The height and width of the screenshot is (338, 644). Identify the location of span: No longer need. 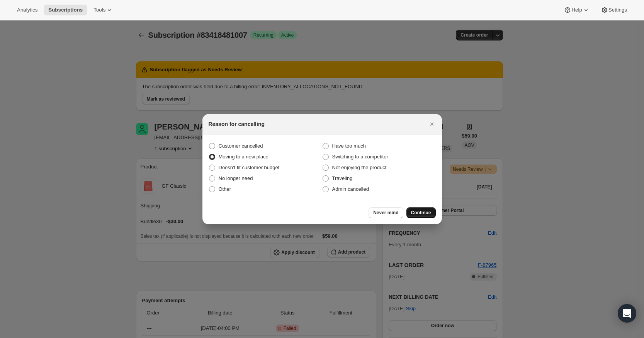
(236, 178).